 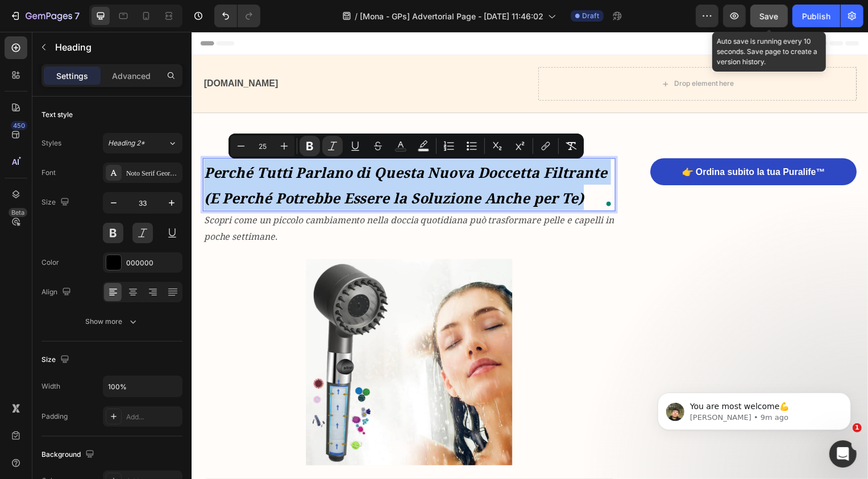 What do you see at coordinates (153, 174) in the screenshot?
I see `div: Noto Serif Georgian` at bounding box center [153, 174].